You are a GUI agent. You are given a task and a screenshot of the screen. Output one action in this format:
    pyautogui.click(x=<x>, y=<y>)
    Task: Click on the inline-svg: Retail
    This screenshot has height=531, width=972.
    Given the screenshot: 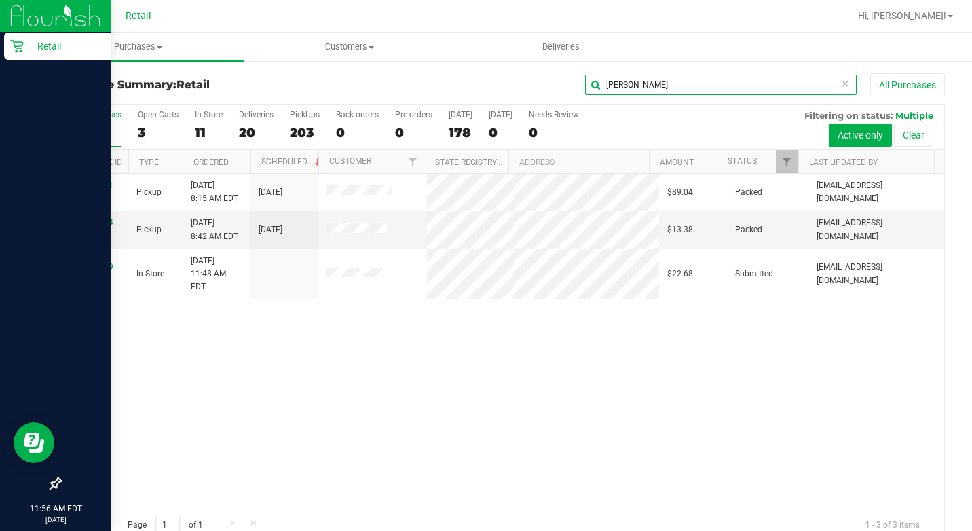 What is the action you would take?
    pyautogui.click(x=17, y=46)
    